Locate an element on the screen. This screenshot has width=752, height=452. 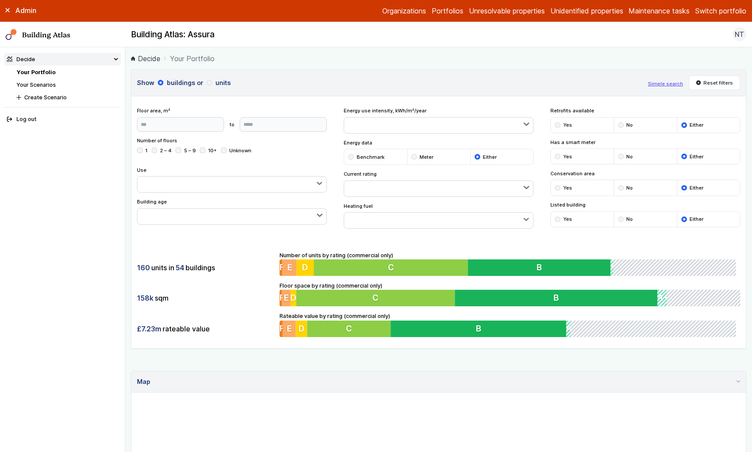
button: Switch portfolio is located at coordinates (721, 11).